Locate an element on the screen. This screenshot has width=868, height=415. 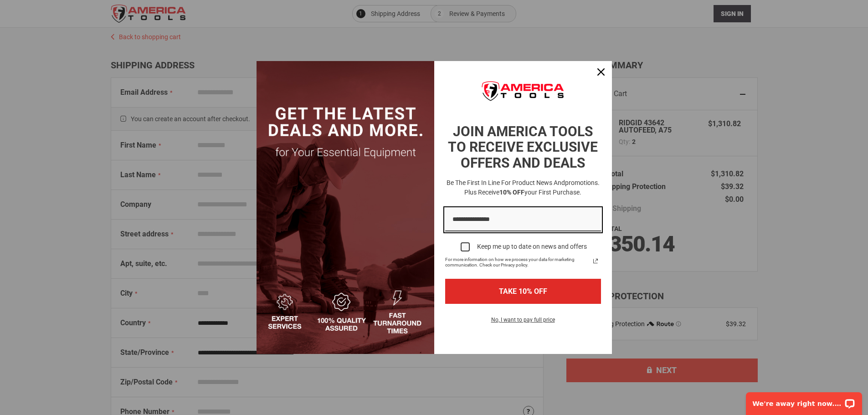
h3: Be the first in line for product news and is located at coordinates (523, 188).